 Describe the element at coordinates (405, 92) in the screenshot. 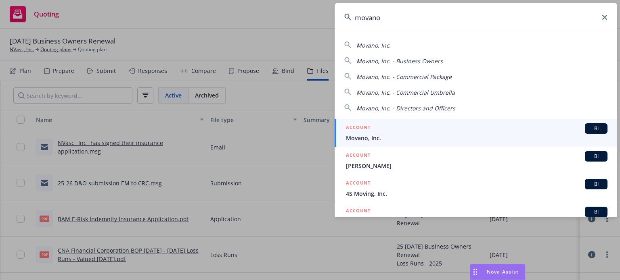

I see `span: Movano, Inc. - Commercial Umbrella` at that location.